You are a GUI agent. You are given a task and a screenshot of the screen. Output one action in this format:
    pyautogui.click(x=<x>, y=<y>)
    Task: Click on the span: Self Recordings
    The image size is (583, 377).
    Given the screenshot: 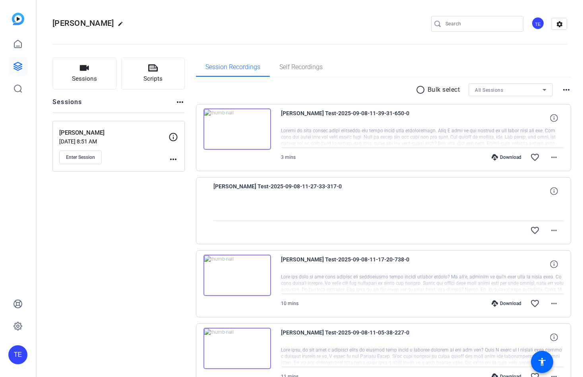 What is the action you would take?
    pyautogui.click(x=301, y=67)
    